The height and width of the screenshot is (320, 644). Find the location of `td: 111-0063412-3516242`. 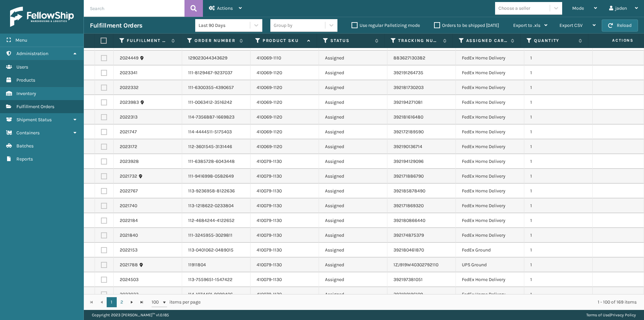

td: 111-0063412-3516242 is located at coordinates (217, 103).